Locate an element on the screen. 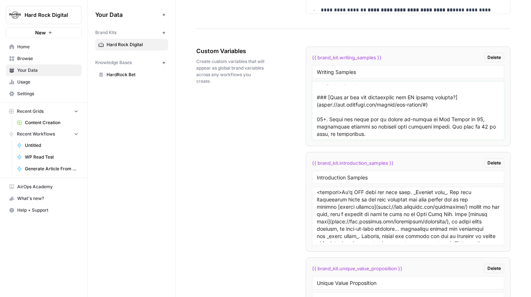  a: Hard Rock Digital is located at coordinates (132, 45).